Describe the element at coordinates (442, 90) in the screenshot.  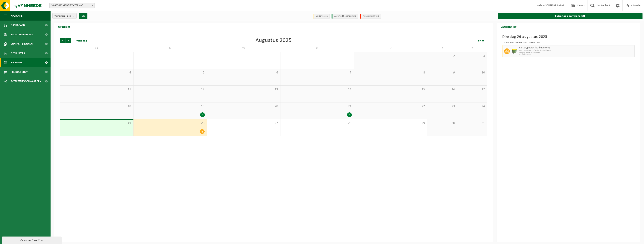
I see `span: 16` at that location.